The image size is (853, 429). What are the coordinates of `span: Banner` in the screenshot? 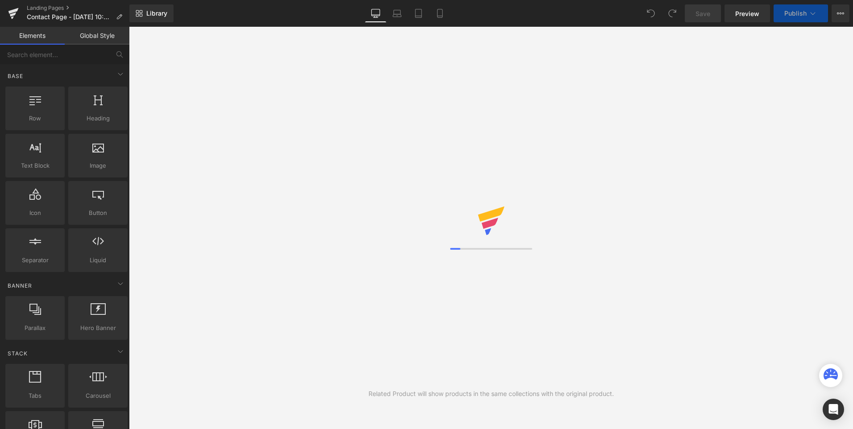 It's located at (20, 285).